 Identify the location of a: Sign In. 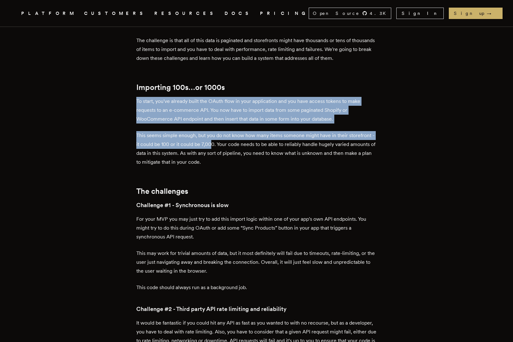
(420, 13).